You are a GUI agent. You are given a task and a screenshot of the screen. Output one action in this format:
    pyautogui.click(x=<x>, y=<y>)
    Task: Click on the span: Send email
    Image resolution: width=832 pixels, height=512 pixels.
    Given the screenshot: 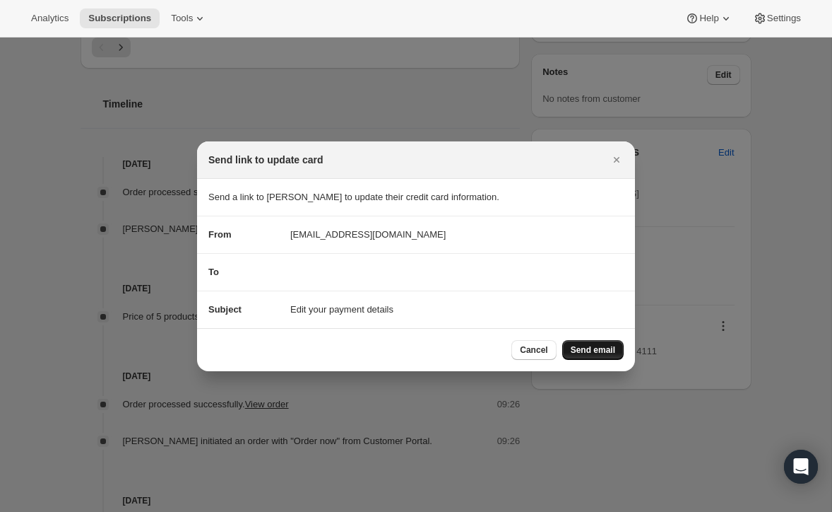 What is the action you would take?
    pyautogui.click(x=593, y=350)
    